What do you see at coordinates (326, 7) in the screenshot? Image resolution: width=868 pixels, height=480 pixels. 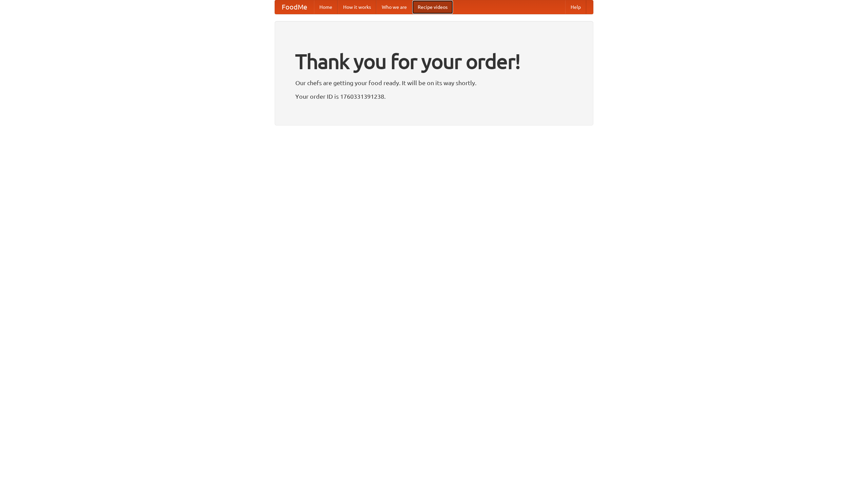 I see `a: Home` at bounding box center [326, 7].